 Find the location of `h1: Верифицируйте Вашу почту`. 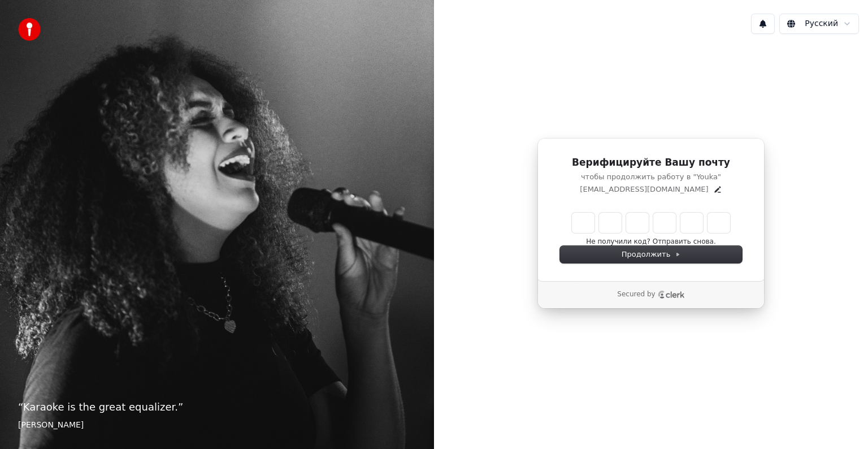

h1: Верифицируйте Вашу почту is located at coordinates (651, 163).